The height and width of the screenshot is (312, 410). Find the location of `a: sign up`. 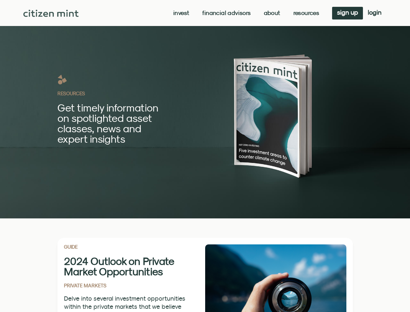

a: sign up is located at coordinates (347, 13).